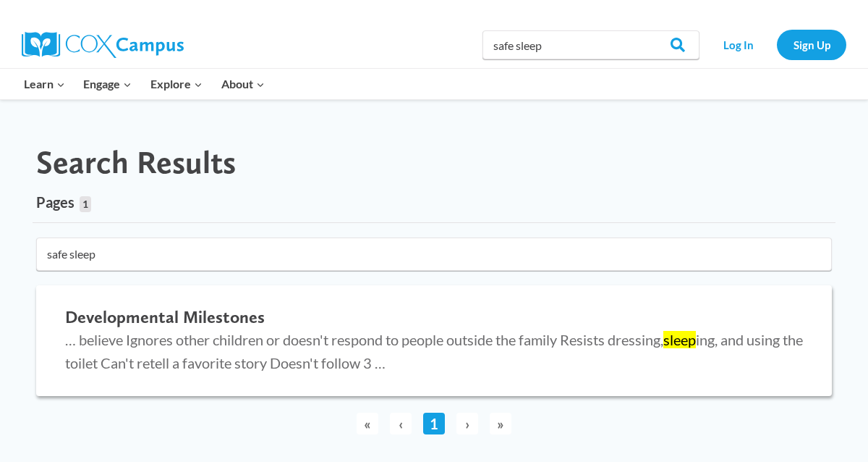  Describe the element at coordinates (176, 84) in the screenshot. I see `button: Child menu of Explore` at that location.